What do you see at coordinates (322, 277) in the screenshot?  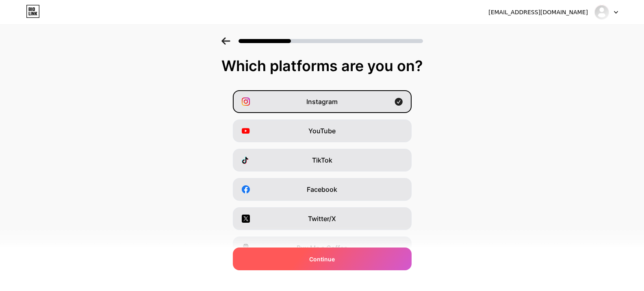 I see `span: Snapchat` at bounding box center [322, 277].